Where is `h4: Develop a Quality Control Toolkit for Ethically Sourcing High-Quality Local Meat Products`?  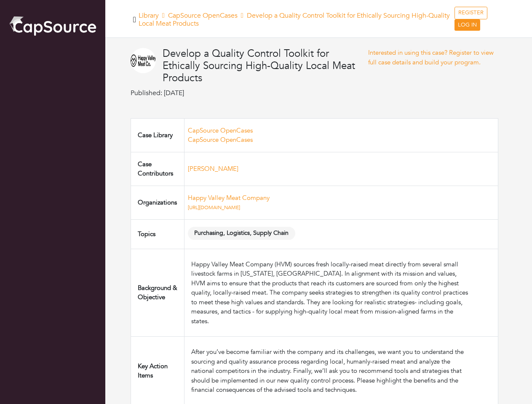 h4: Develop a Quality Control Toolkit for Ethically Sourcing High-Quality Local Meat Products is located at coordinates (265, 66).